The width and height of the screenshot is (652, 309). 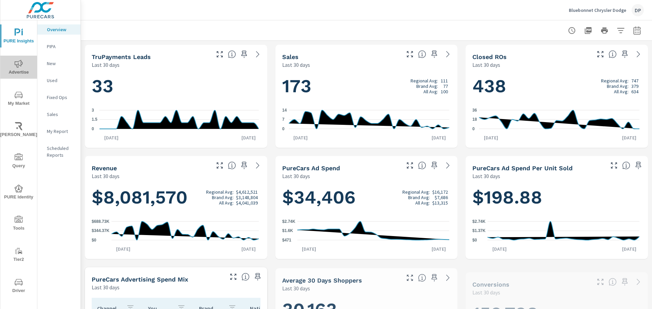 I want to click on div: Sales, so click(x=59, y=114).